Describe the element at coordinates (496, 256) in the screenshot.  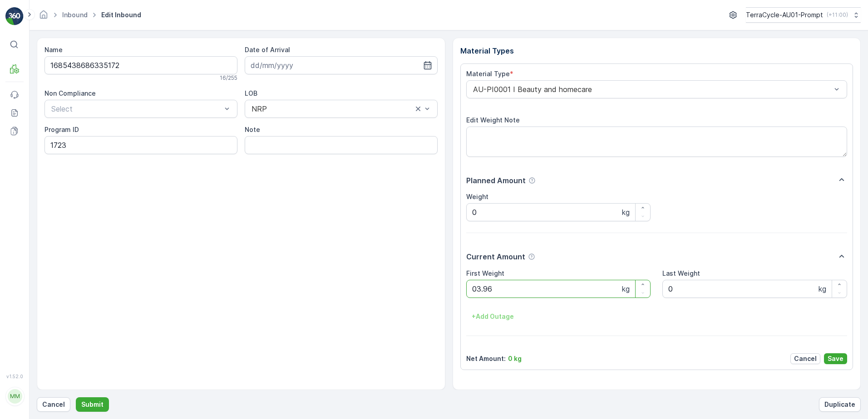
I see `p: Current Amount` at that location.